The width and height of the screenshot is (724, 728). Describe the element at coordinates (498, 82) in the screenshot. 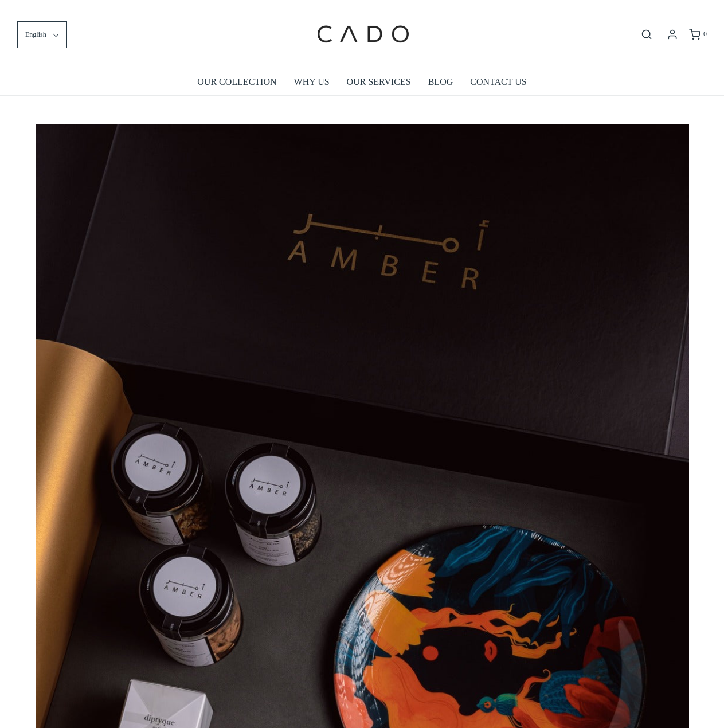

I see `a: CONTACT US` at that location.